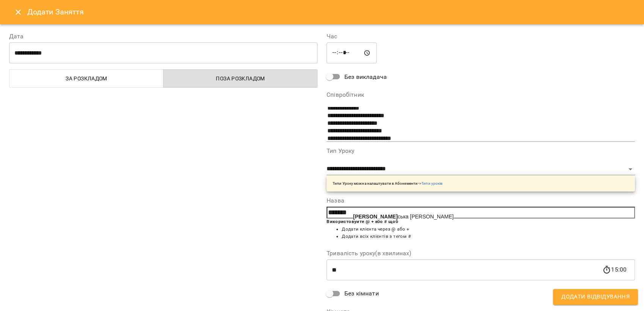 The image size is (644, 311). I want to click on span: Додати Відвідування, so click(596, 297).